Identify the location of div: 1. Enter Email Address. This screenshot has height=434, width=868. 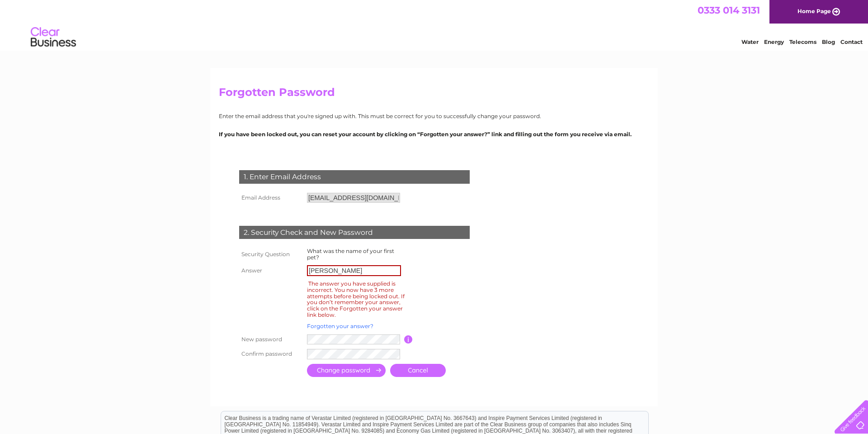
(354, 177).